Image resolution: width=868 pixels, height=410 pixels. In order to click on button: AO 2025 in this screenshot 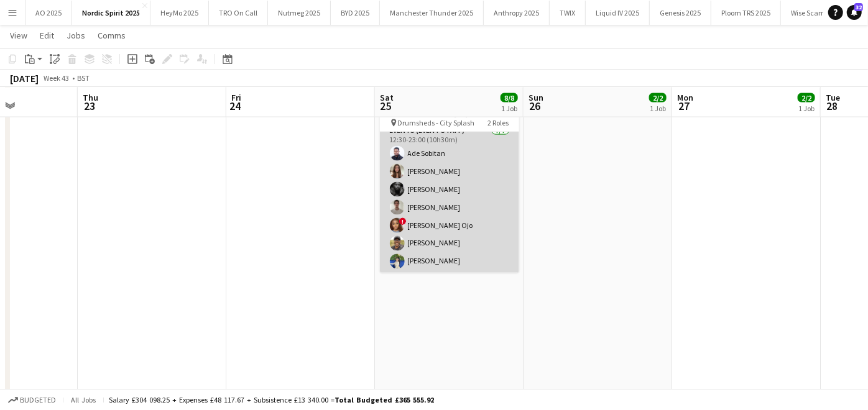, I will do `click(48, 13)`.